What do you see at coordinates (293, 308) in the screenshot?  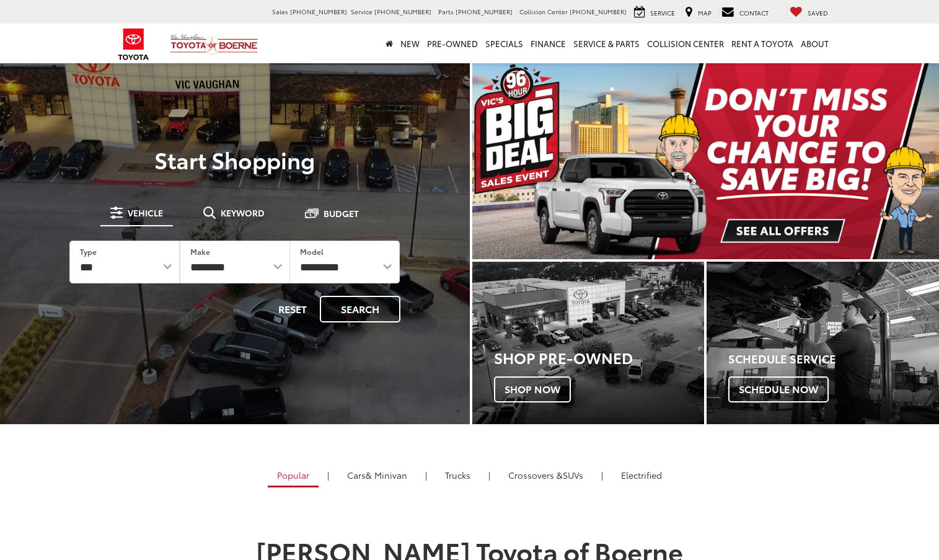 I see `button: Reset` at bounding box center [293, 308].